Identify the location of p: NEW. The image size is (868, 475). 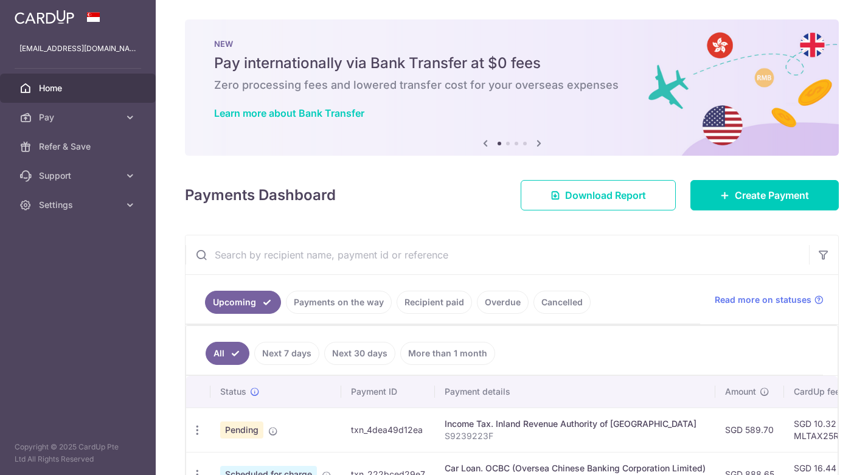
(512, 43).